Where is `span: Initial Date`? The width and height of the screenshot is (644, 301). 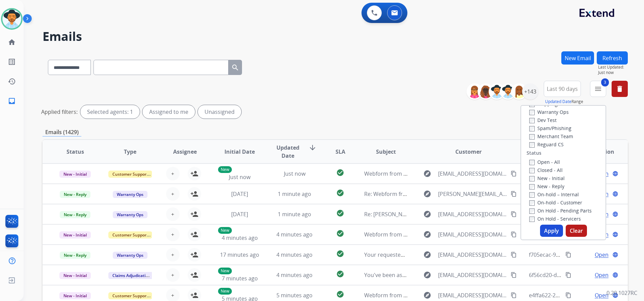
span: Initial Date is located at coordinates (240, 152).